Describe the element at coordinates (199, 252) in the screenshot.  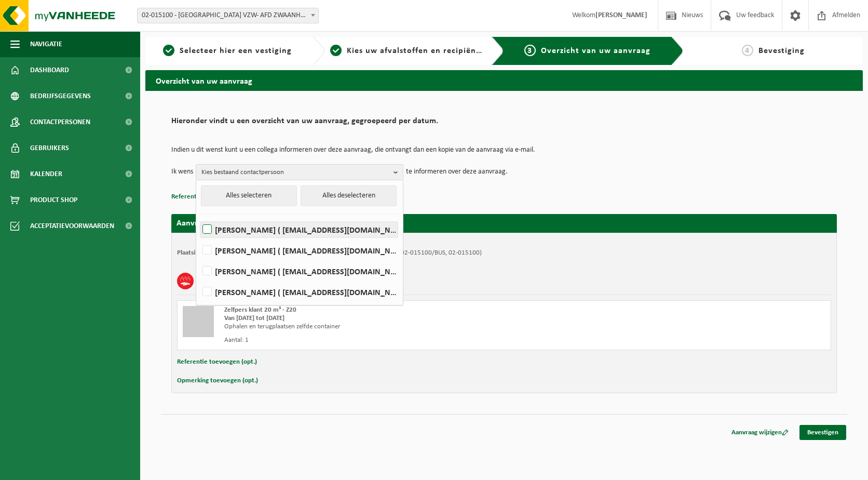
I see `strong: Plaatsingsadres:` at that location.